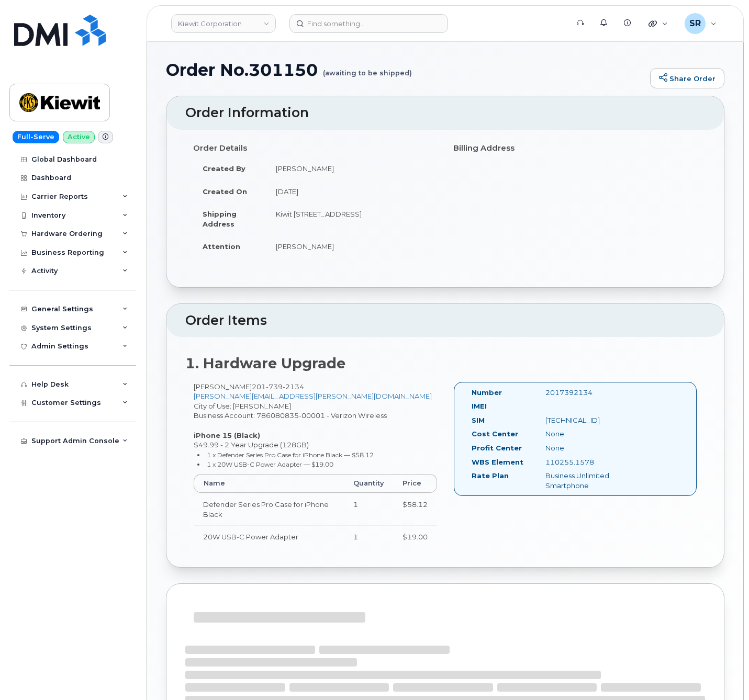 The width and height of the screenshot is (749, 700). Describe the element at coordinates (445, 321) in the screenshot. I see `h2: Order Items` at that location.